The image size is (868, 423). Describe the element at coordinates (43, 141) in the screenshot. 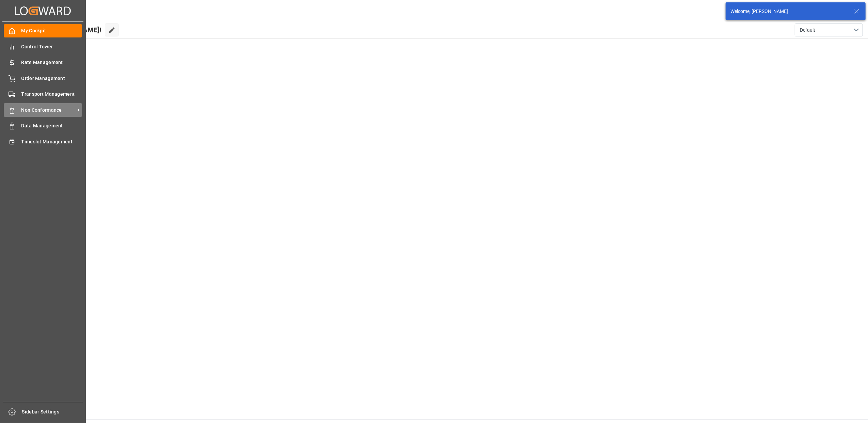

I see `a: Timeslot Management` at that location.